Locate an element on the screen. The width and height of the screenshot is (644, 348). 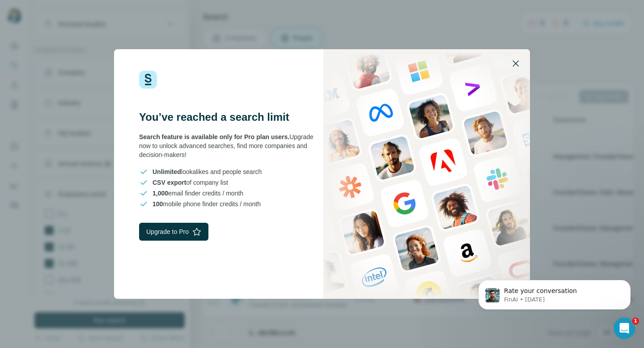
span: CSV export is located at coordinates (169, 182).